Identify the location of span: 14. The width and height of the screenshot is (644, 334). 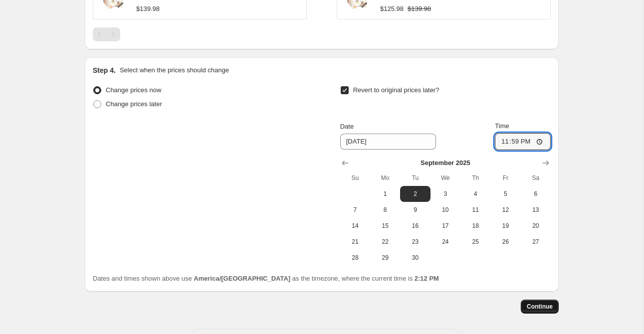
(355, 226).